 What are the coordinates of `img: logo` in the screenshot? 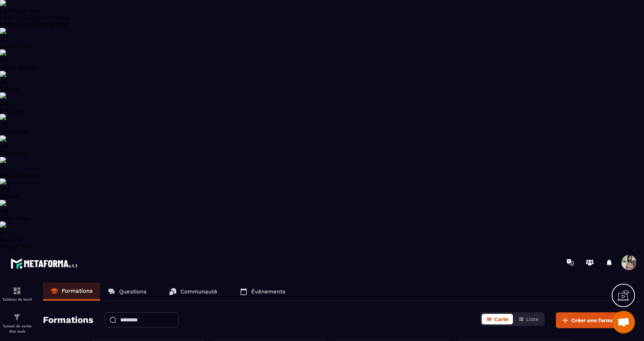 It's located at (44, 264).